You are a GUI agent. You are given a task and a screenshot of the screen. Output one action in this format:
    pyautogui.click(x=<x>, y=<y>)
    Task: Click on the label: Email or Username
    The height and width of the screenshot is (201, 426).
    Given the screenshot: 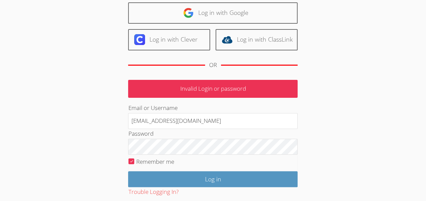 What is the action you would take?
    pyautogui.click(x=152, y=108)
    